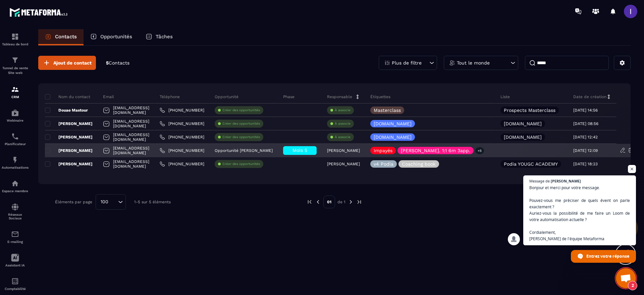  Describe the element at coordinates (341, 202) in the screenshot. I see `p: de 1` at that location.